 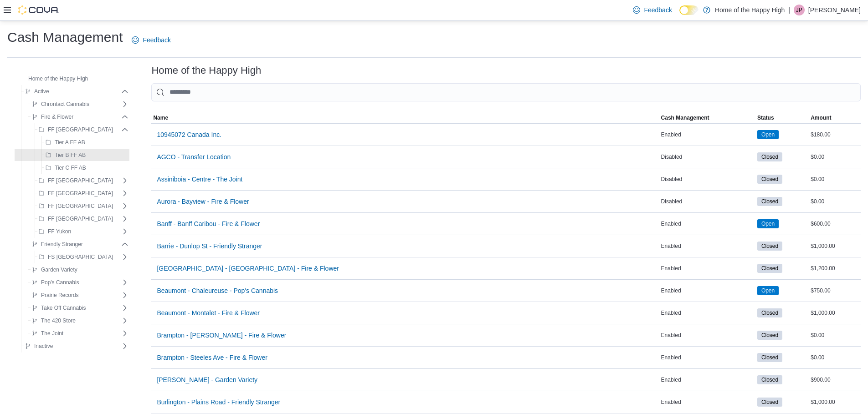 I want to click on button: Beaumont - Chaleureuse - Pop's Cannabis, so click(x=217, y=291).